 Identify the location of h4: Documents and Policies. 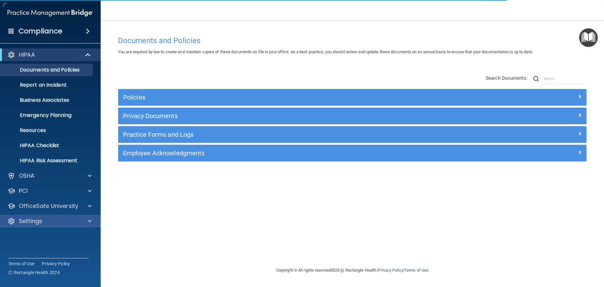
(353, 41).